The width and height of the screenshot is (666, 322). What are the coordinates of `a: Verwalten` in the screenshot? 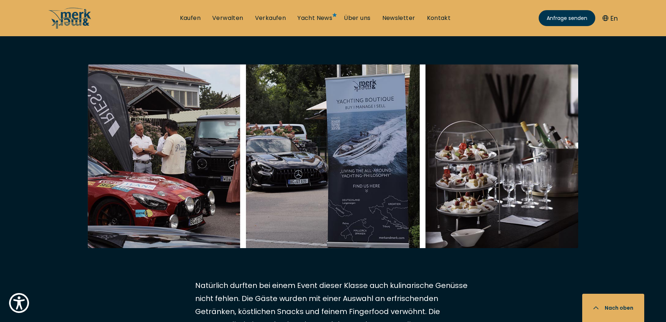 It's located at (228, 18).